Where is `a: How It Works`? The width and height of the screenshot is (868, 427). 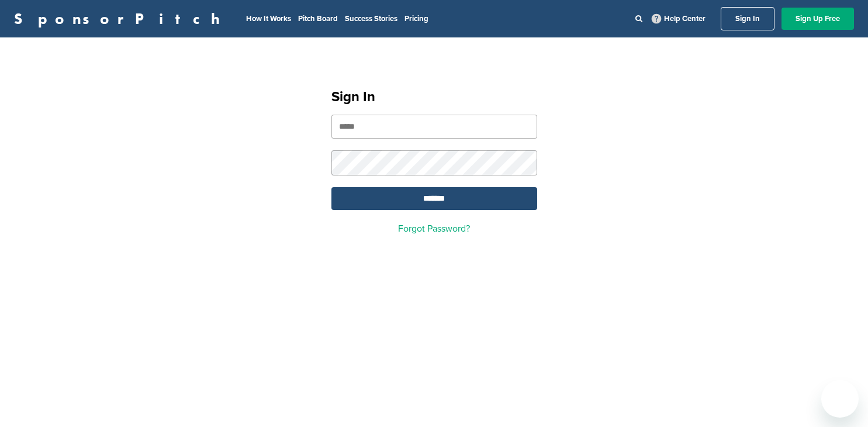 a: How It Works is located at coordinates (268, 19).